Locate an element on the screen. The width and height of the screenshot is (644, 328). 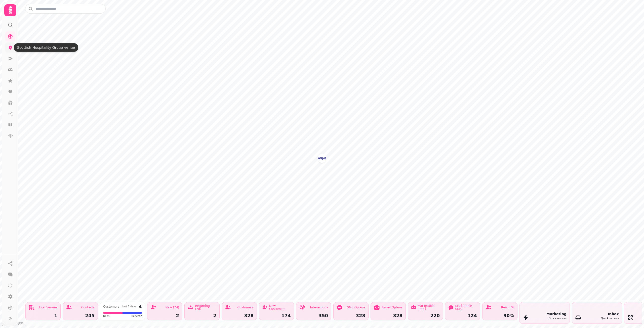
div: Marketable SMS is located at coordinates (466, 307).